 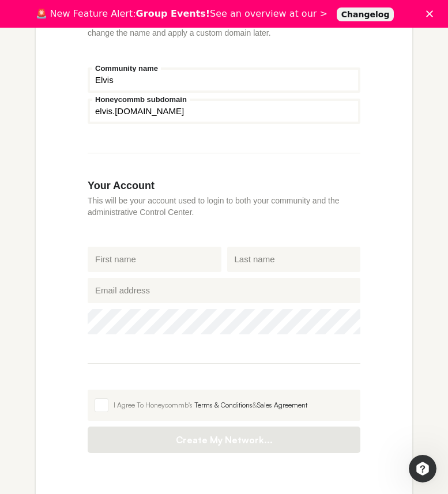 What do you see at coordinates (181, 14) in the screenshot?
I see `div: 🚨 New Feature Alert: See an overview at our >` at bounding box center [181, 14].